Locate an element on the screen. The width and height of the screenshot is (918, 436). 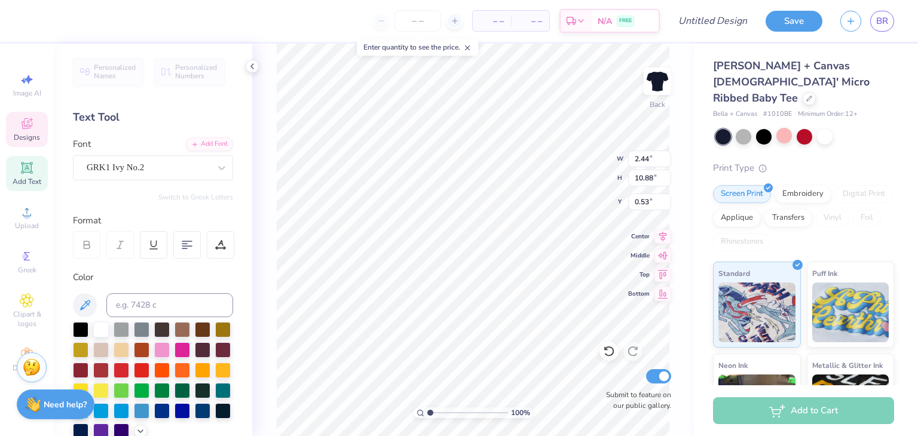
span: Neon Ink is located at coordinates (733, 365).